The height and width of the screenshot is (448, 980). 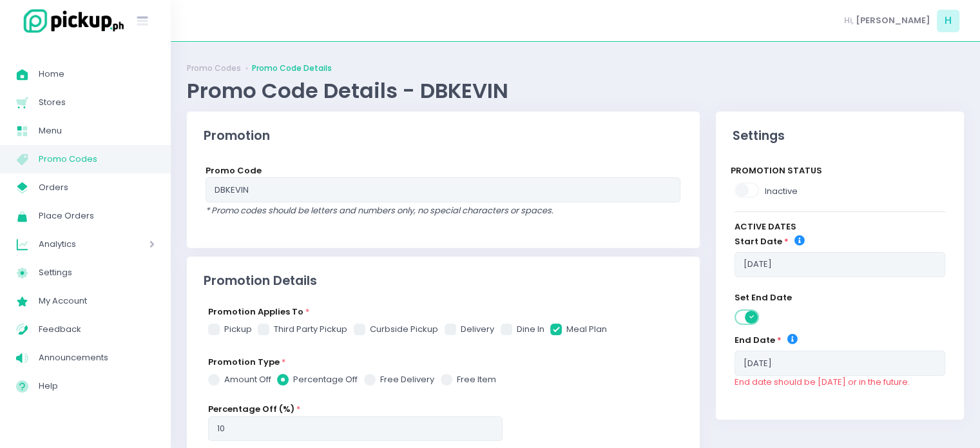 What do you see at coordinates (97, 386) in the screenshot?
I see `span: Help` at bounding box center [97, 386].